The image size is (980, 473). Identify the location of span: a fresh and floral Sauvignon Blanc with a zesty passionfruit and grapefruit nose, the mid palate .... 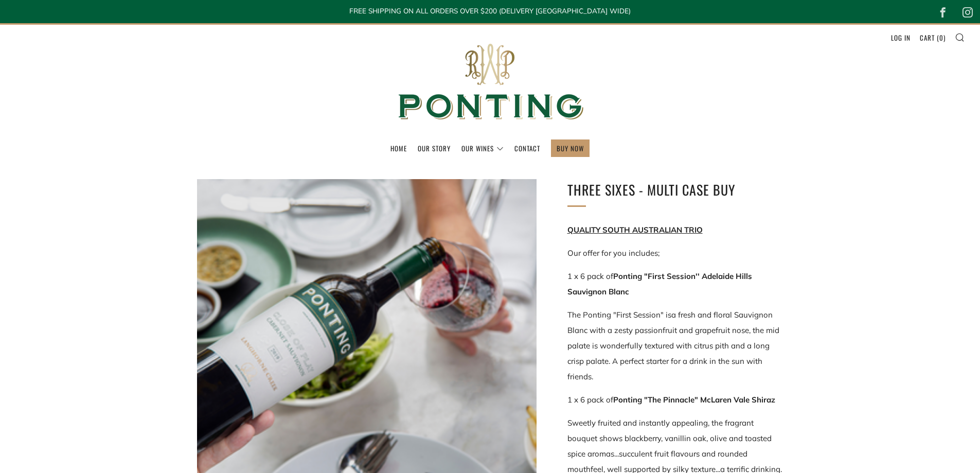
(673, 345).